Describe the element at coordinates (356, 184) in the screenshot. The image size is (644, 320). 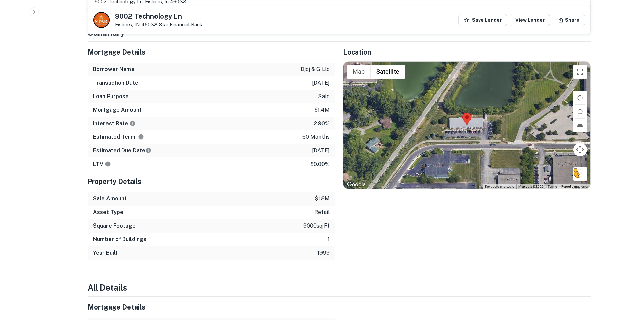
I see `img: Google` at that location.